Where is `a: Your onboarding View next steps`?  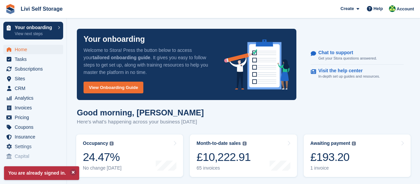 a: Your onboarding View next steps is located at coordinates (33, 30).